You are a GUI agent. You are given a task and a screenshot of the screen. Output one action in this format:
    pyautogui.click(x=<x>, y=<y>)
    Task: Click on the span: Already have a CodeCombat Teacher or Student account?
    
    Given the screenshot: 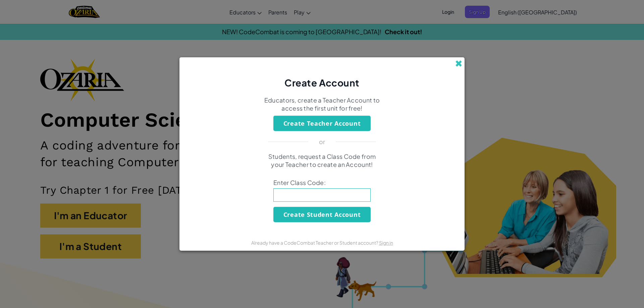 What is the action you would take?
    pyautogui.click(x=315, y=243)
    